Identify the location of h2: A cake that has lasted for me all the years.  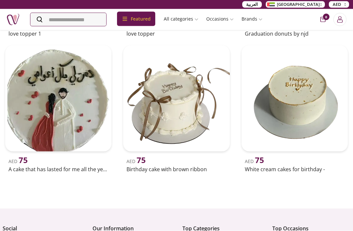
(58, 170).